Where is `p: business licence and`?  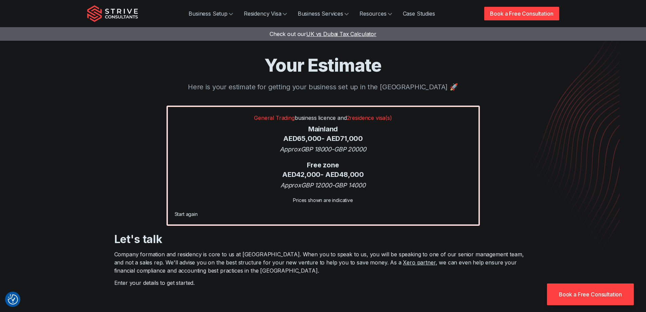
p: business licence and is located at coordinates (323, 118).